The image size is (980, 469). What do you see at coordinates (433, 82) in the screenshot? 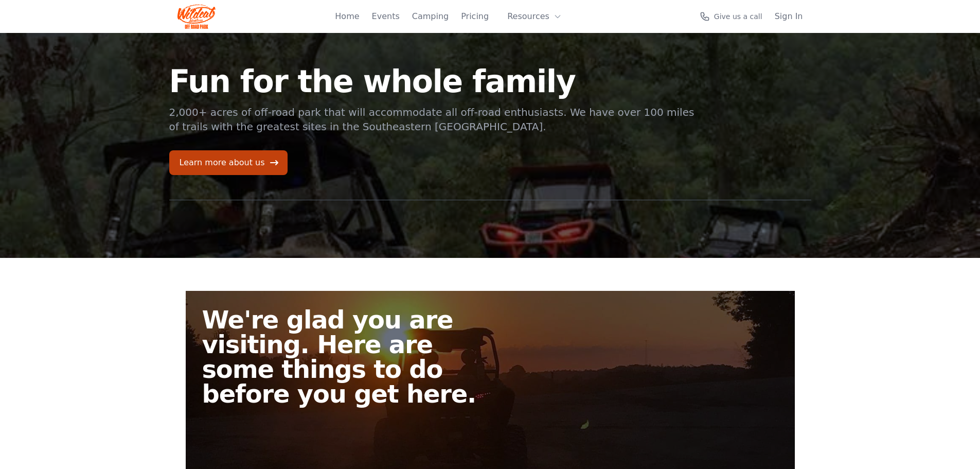
I see `h1: Fun for the whole family` at bounding box center [433, 82].